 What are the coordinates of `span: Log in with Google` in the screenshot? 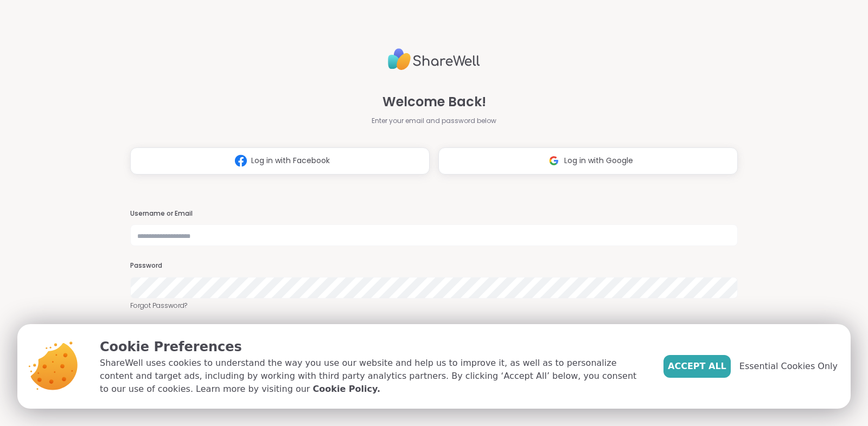 It's located at (599, 160).